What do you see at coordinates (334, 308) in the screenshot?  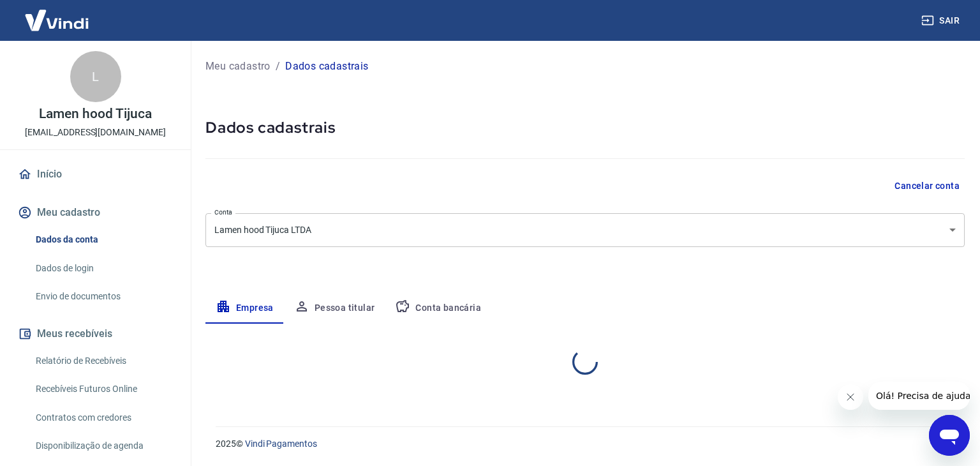 I see `button: Pessoa titular` at bounding box center [334, 308].